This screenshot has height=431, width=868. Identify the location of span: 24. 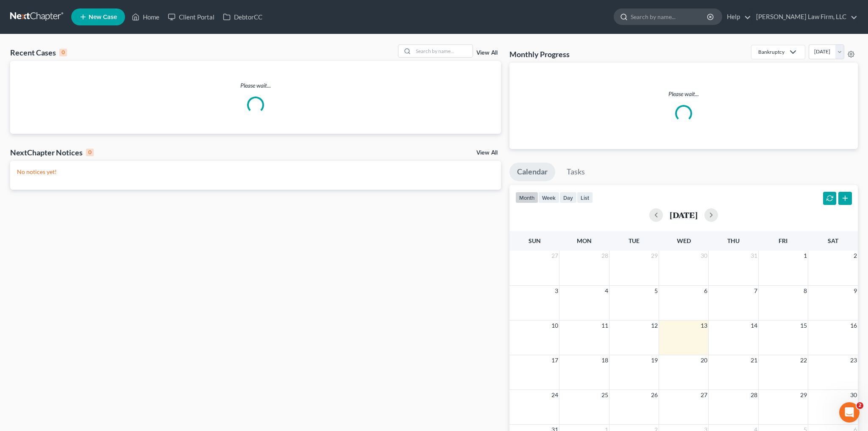
(555, 395).